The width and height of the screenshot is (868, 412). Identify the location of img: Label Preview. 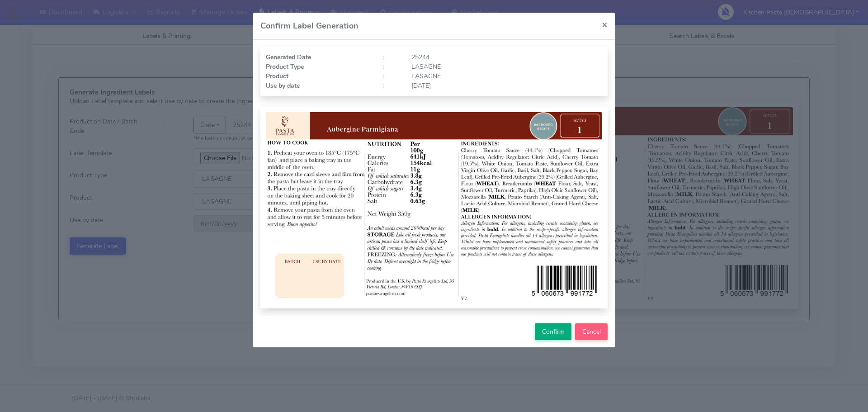
(434, 208).